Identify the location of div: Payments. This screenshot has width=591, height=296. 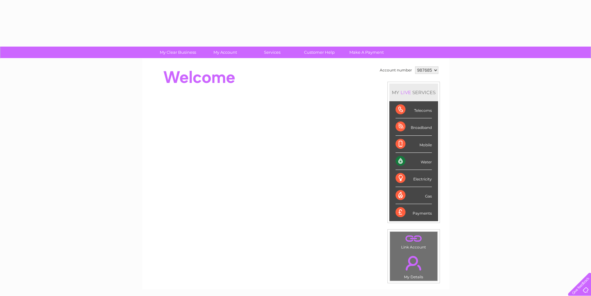
(414, 212).